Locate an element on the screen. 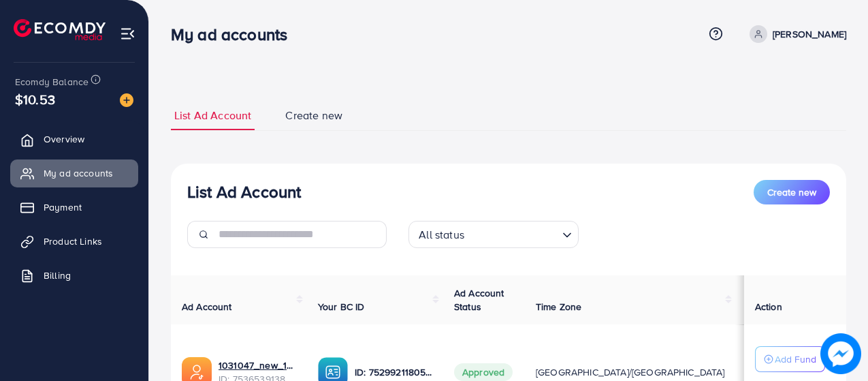  a: Payment is located at coordinates (74, 207).